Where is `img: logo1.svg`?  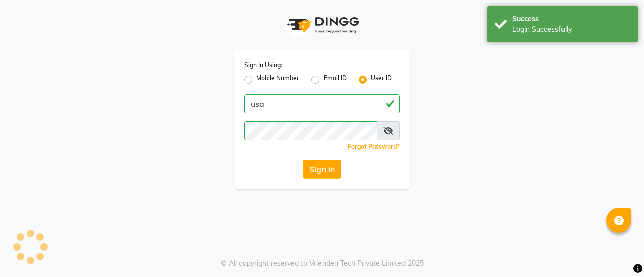 img: logo1.svg is located at coordinates (322, 25).